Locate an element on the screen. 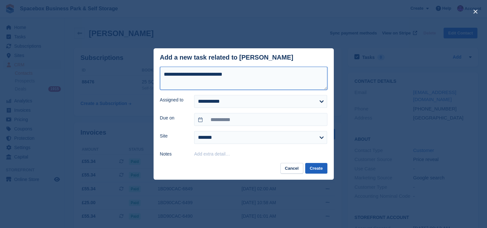  button: Add extra detail… is located at coordinates (212, 154).